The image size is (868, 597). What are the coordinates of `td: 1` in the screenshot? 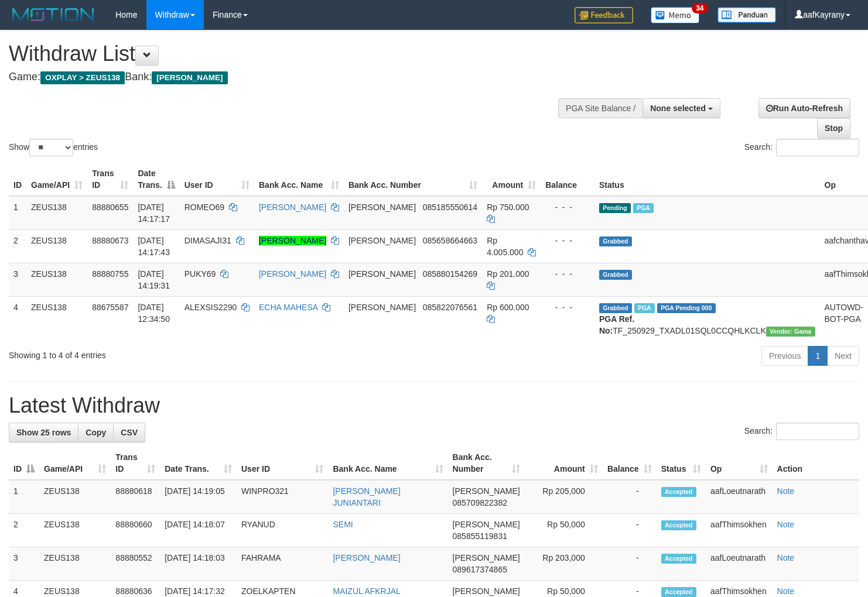 It's located at (18, 213).